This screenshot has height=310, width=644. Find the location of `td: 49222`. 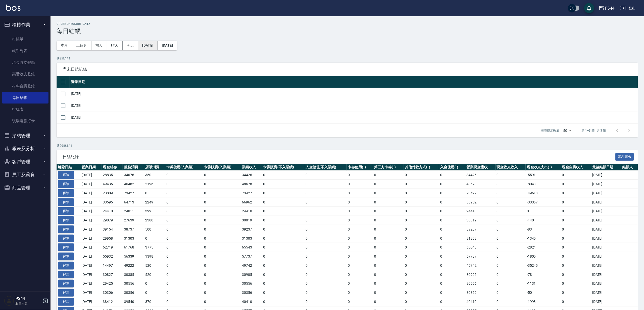

td: 49222 is located at coordinates (133, 265).